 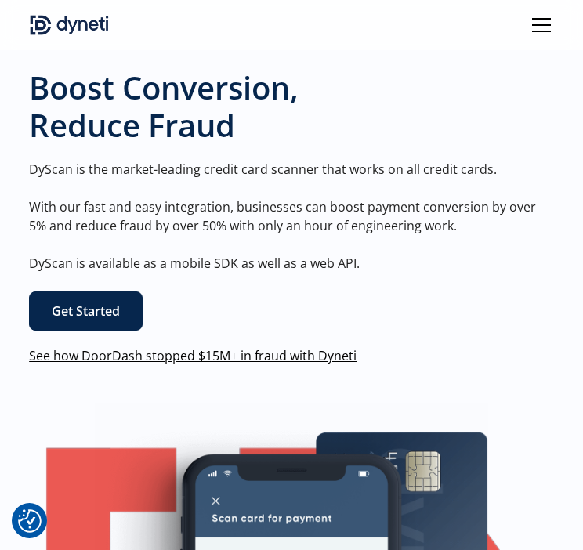 What do you see at coordinates (538, 25) in the screenshot?
I see `div: menu` at bounding box center [538, 25].